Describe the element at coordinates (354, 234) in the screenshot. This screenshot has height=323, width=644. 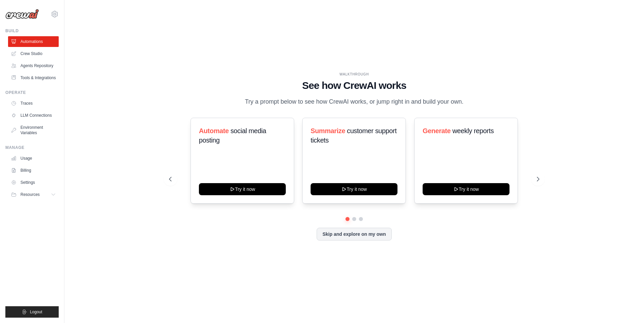
I see `button: Skip and explore on my own` at that location.